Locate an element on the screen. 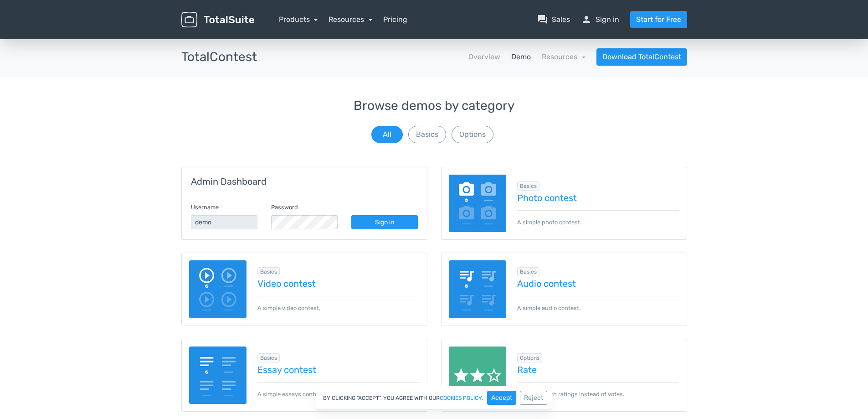 The width and height of the screenshot is (868, 419). a: personSign in is located at coordinates (600, 20).